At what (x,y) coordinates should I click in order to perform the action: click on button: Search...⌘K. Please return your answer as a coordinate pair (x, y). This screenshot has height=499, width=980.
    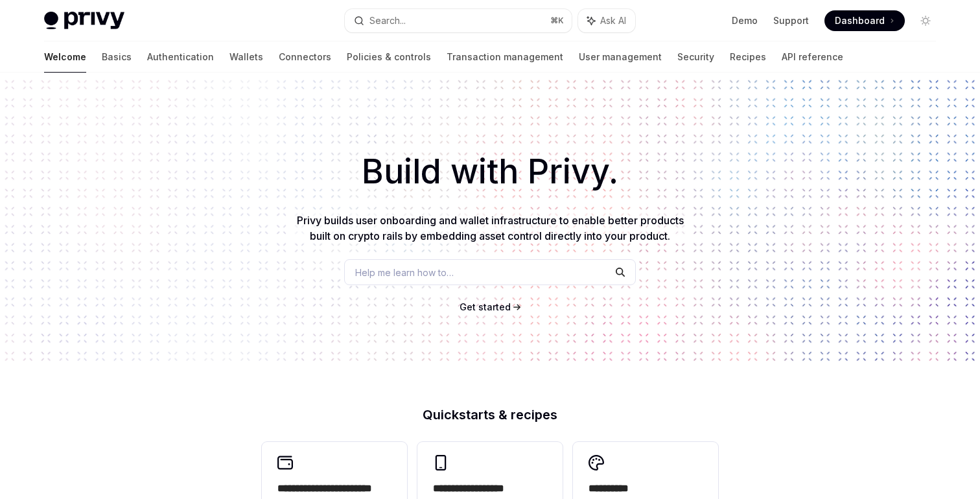
    Looking at the image, I should click on (458, 21).